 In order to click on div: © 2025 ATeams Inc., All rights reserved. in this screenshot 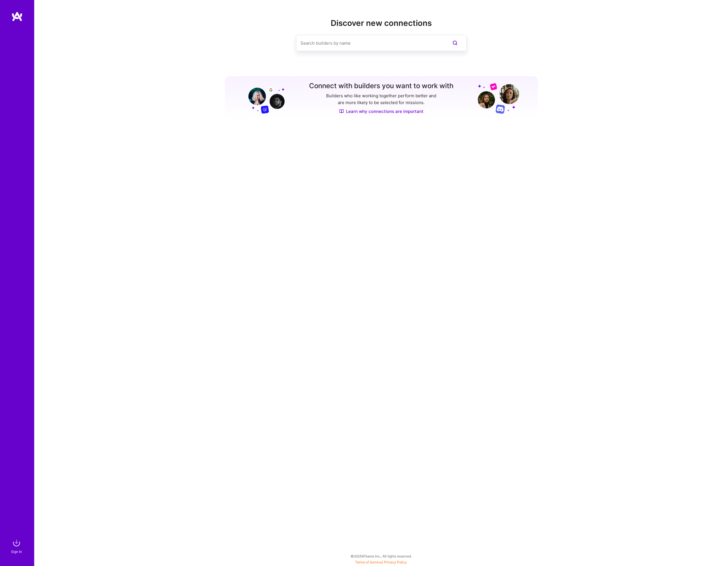, I will do `click(381, 555)`.